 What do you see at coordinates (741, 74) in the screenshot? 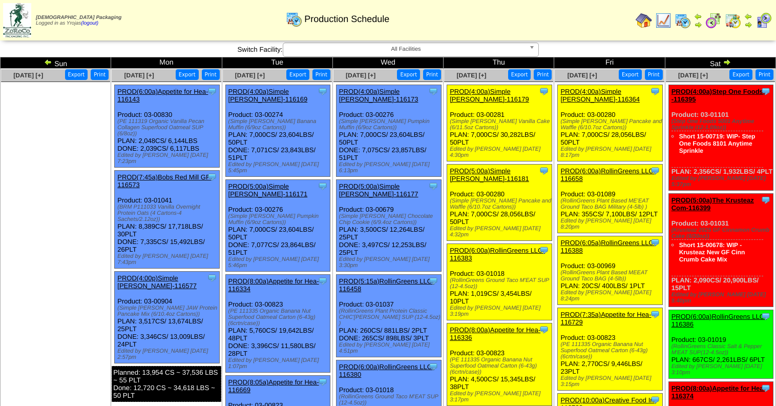
I see `button: Export` at bounding box center [741, 74].